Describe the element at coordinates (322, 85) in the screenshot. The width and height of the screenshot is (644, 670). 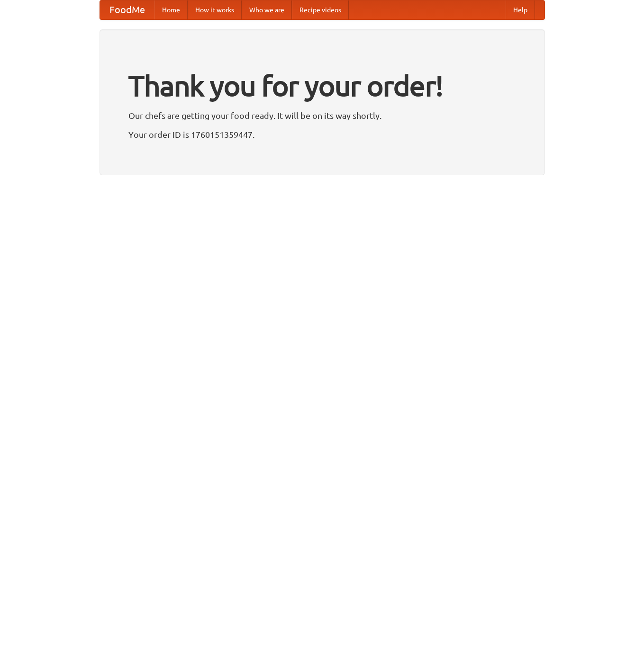
I see `h1: Thank you for your order!` at that location.